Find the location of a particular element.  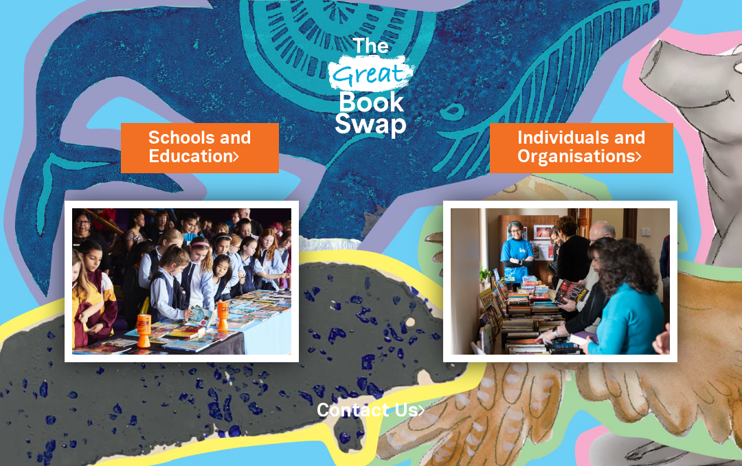

a: Schools andEducation is located at coordinates (200, 148).